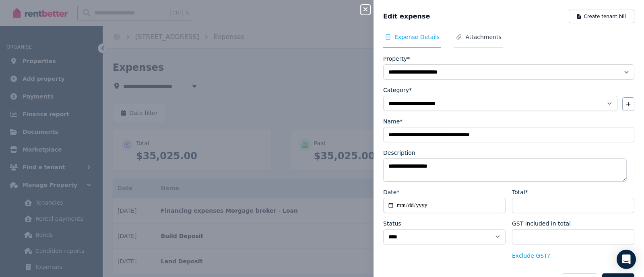  I want to click on label: Status, so click(393, 224).